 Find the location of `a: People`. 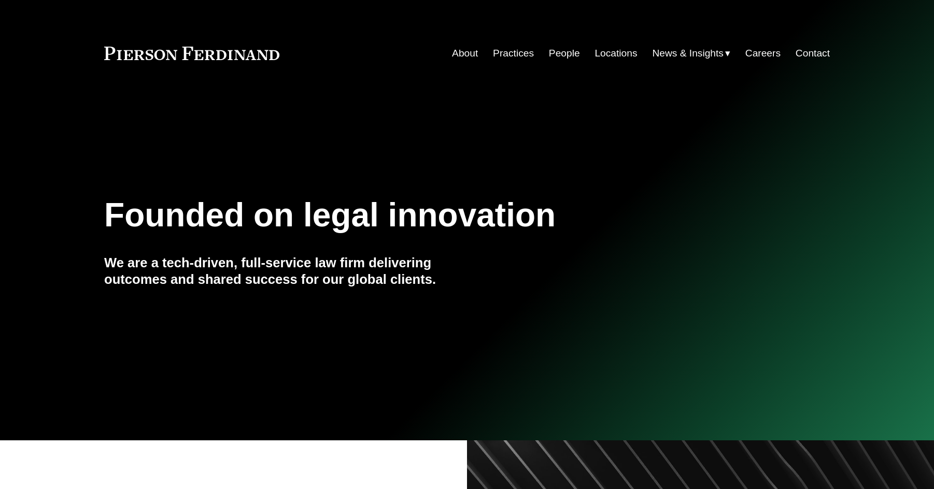

a: People is located at coordinates (564, 53).